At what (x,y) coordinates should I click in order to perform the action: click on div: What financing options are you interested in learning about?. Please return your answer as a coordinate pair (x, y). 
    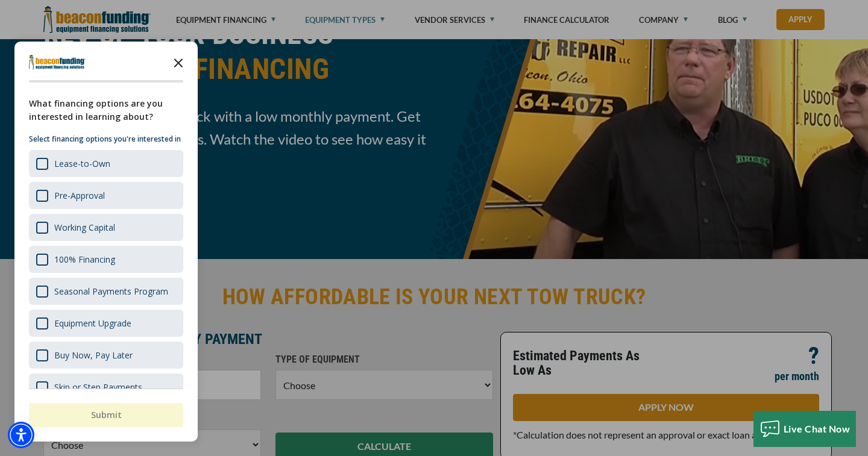
    Looking at the image, I should click on (106, 110).